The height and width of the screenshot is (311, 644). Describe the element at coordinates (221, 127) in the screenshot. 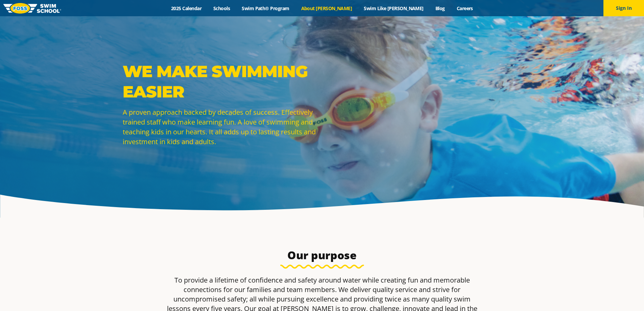

I see `p: A proven approach backed by decades of success. Effectively trained staff who make learning fun. ...` at that location.